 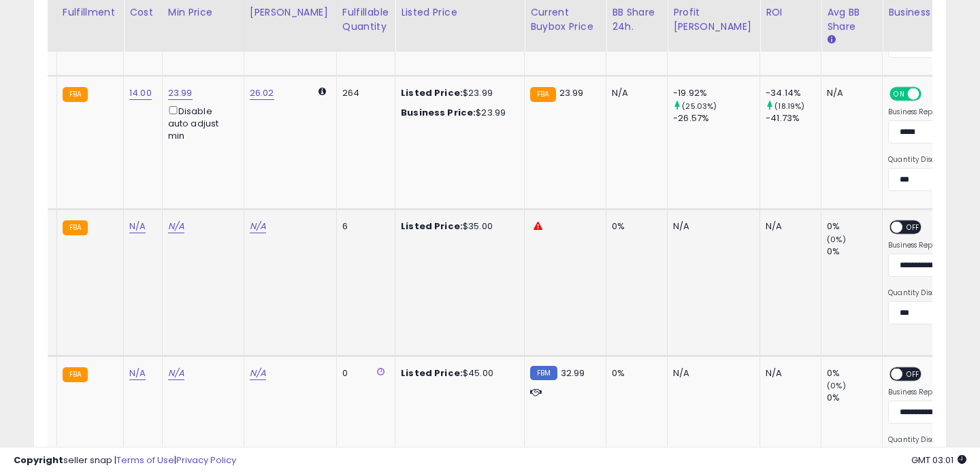 I want to click on div: 264, so click(x=363, y=93).